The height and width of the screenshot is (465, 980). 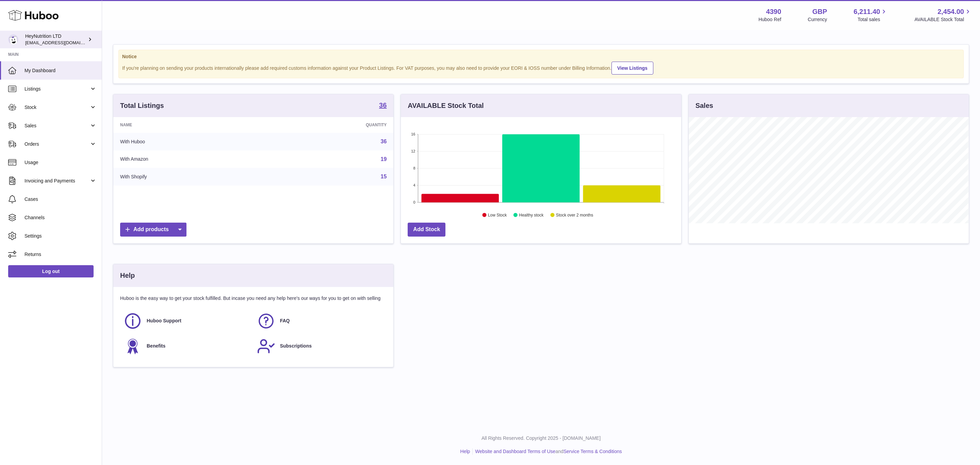 I want to click on span: Stock, so click(x=57, y=107).